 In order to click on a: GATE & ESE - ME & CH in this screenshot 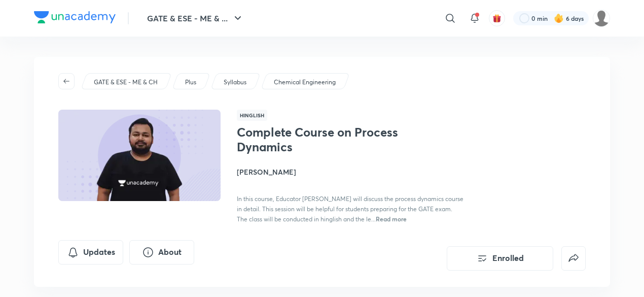, I will do `click(126, 82)`.